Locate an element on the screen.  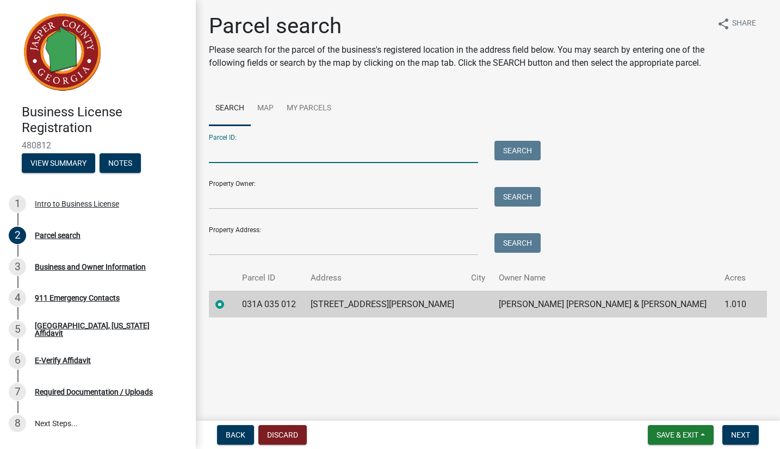
h1: Parcel search is located at coordinates (458, 26).